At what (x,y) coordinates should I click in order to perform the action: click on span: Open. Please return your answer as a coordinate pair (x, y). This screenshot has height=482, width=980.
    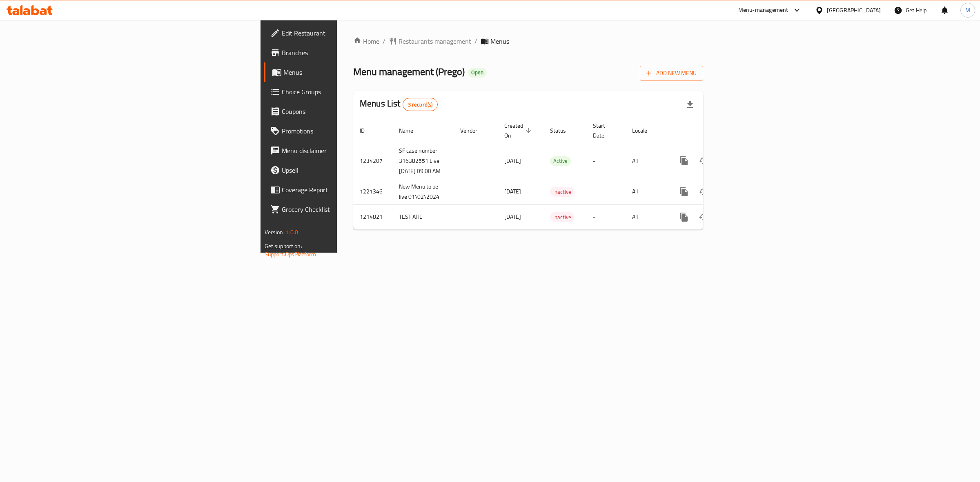
    Looking at the image, I should click on (478, 72).